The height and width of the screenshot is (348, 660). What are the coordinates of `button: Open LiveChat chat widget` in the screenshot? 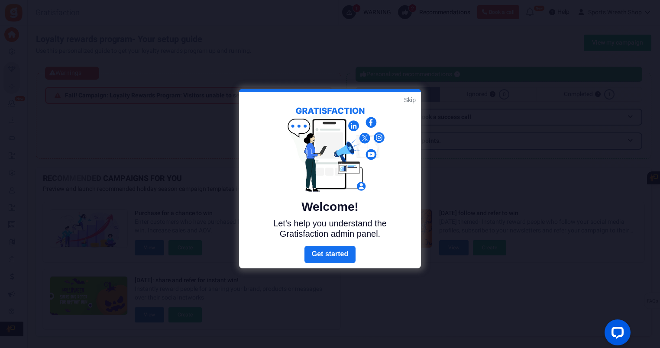 It's located at (20, 16).